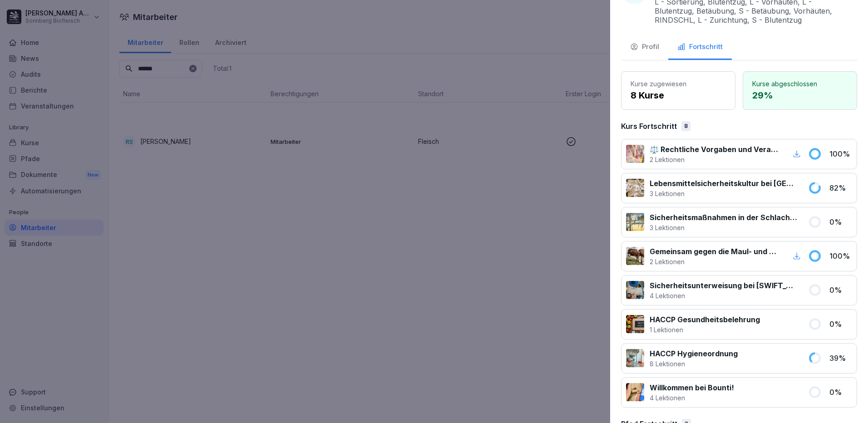 Image resolution: width=868 pixels, height=423 pixels. What do you see at coordinates (700, 47) in the screenshot?
I see `div: Fortschritt` at bounding box center [700, 47].